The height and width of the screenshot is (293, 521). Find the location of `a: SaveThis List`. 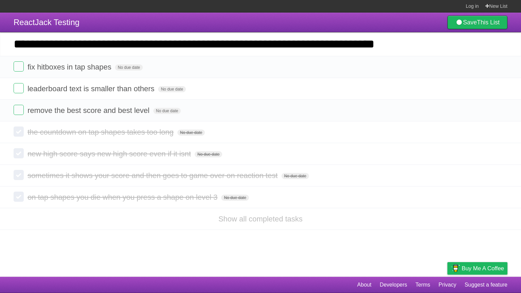

a: SaveThis List is located at coordinates (477, 22).